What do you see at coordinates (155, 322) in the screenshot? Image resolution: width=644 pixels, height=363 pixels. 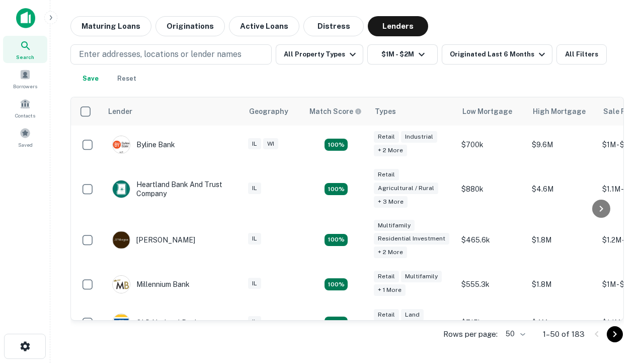 I see `div: OLD National Bank` at bounding box center [155, 322].